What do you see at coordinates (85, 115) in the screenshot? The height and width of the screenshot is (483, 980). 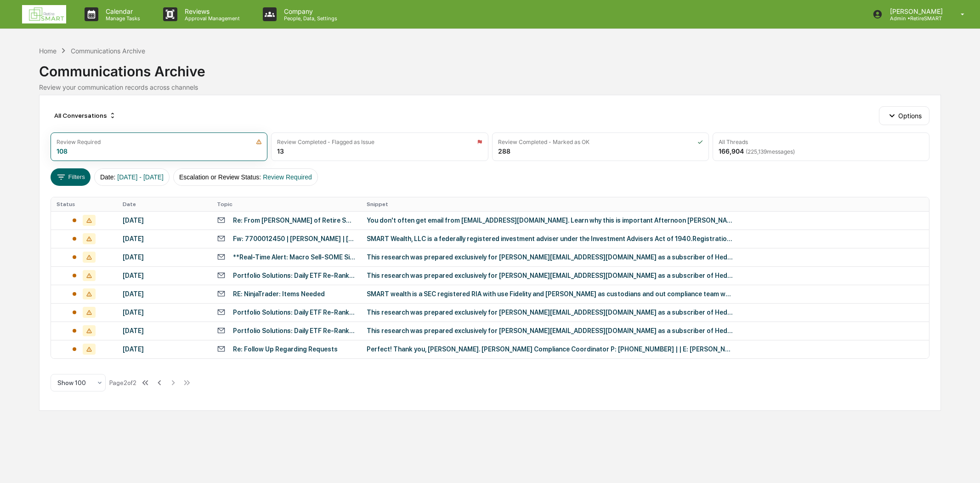 I see `div: All Conversations` at bounding box center [85, 115].